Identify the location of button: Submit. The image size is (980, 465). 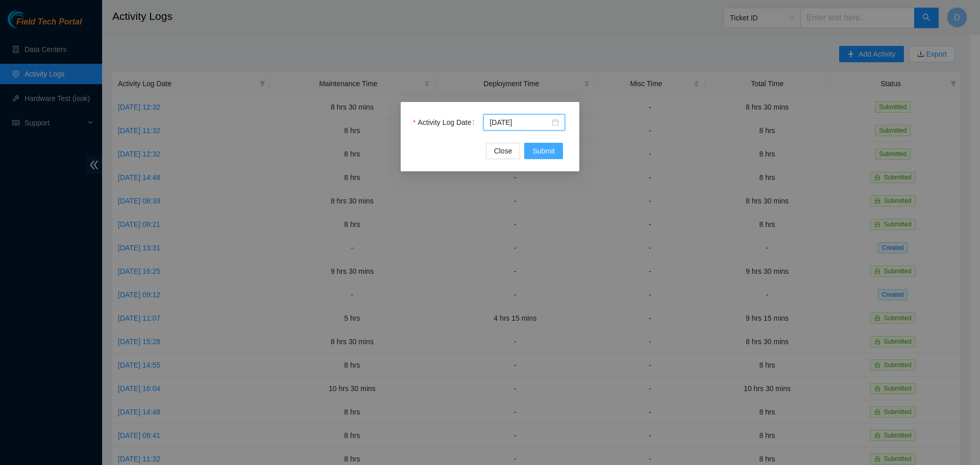
(543, 151).